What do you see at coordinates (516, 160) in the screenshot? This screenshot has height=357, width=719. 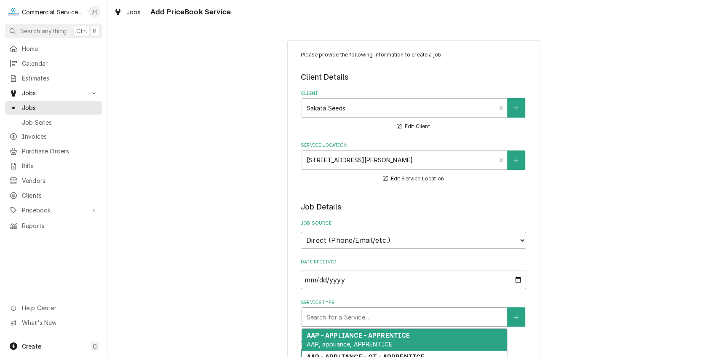 I see `button: Create New Location` at bounding box center [516, 160].